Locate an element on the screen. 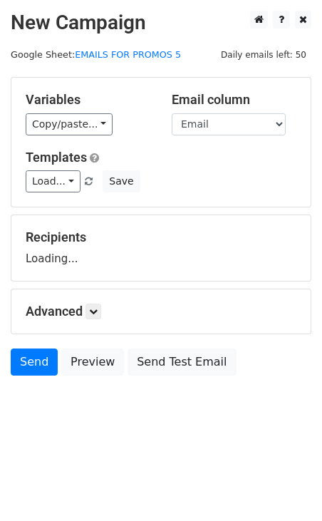 This screenshot has width=322, height=521. h5: Variables is located at coordinates (88, 100).